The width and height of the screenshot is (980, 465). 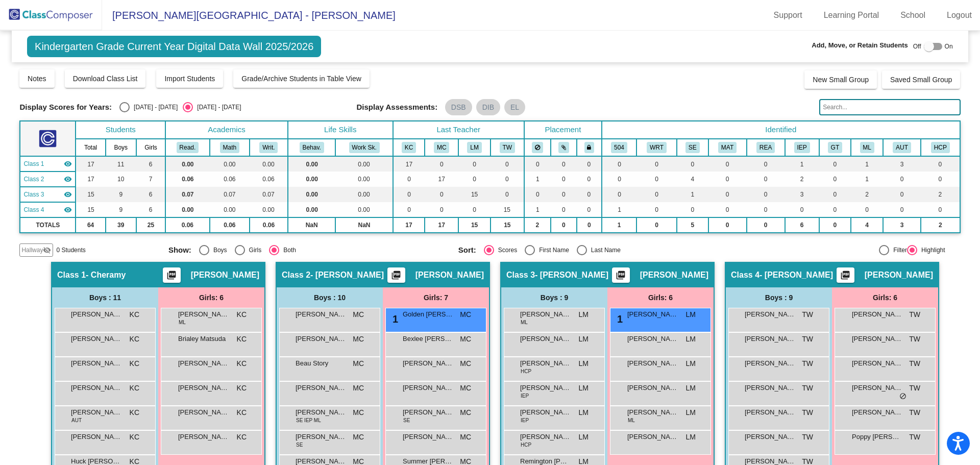 What do you see at coordinates (949, 47) in the screenshot?
I see `span: On` at bounding box center [949, 47].